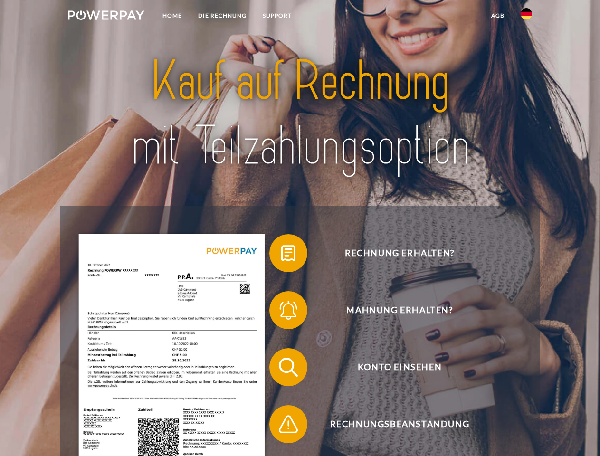 This screenshot has width=600, height=456. I want to click on span: Mahnung erhalten?, so click(399, 310).